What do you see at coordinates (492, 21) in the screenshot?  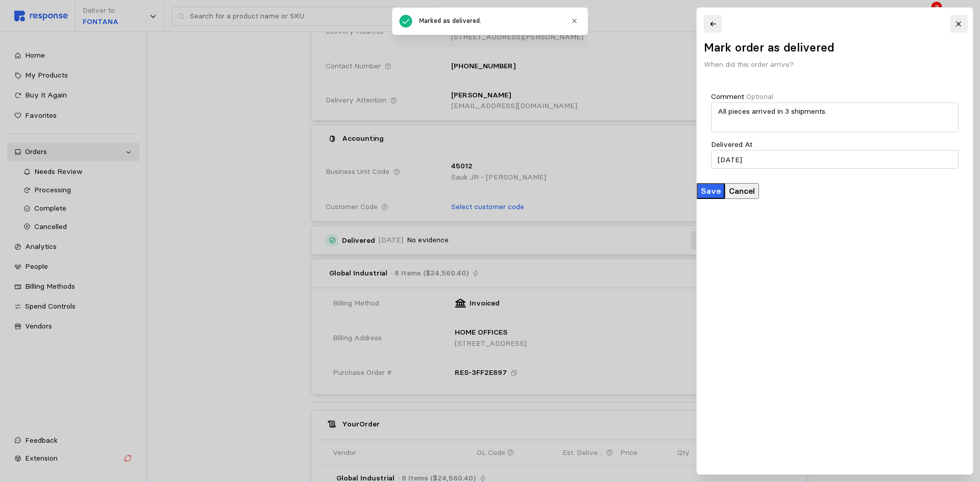 I see `div: Marked as delivered.` at bounding box center [492, 21].